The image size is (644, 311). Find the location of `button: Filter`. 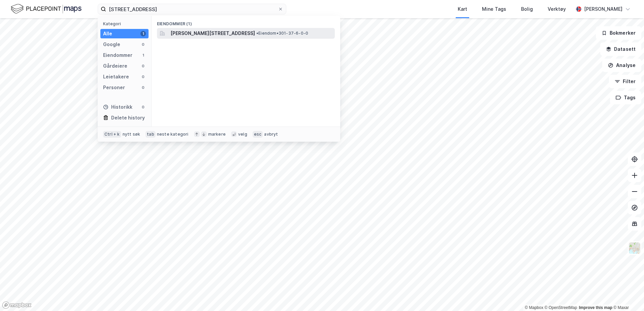

button: Filter is located at coordinates (625, 81).